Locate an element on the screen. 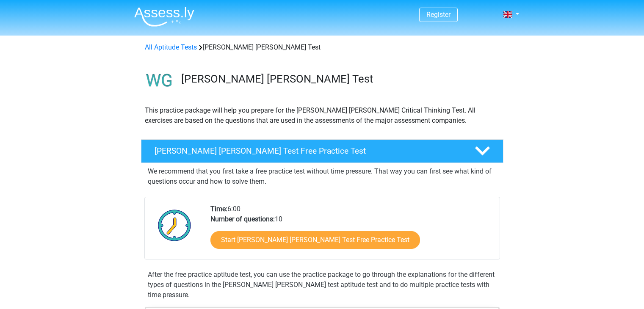 The height and width of the screenshot is (309, 644). div: 6:00 10 is located at coordinates (351, 232).